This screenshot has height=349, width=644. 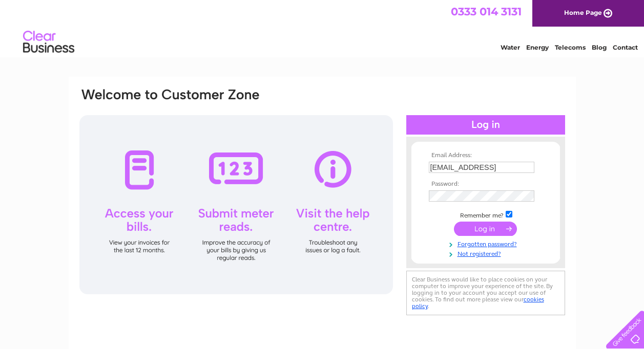 What do you see at coordinates (599, 47) in the screenshot?
I see `a: Blog` at bounding box center [599, 47].